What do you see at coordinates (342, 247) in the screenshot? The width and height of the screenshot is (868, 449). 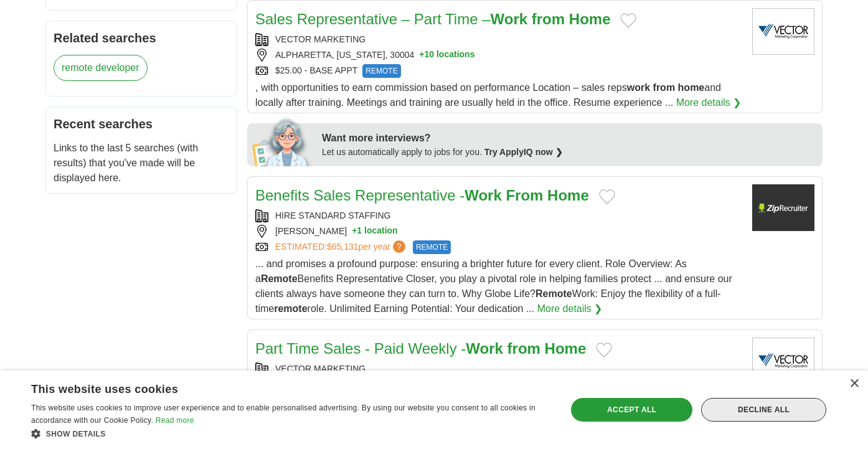 I see `a: ESTIMATED:$65,131per year?` at bounding box center [342, 247].